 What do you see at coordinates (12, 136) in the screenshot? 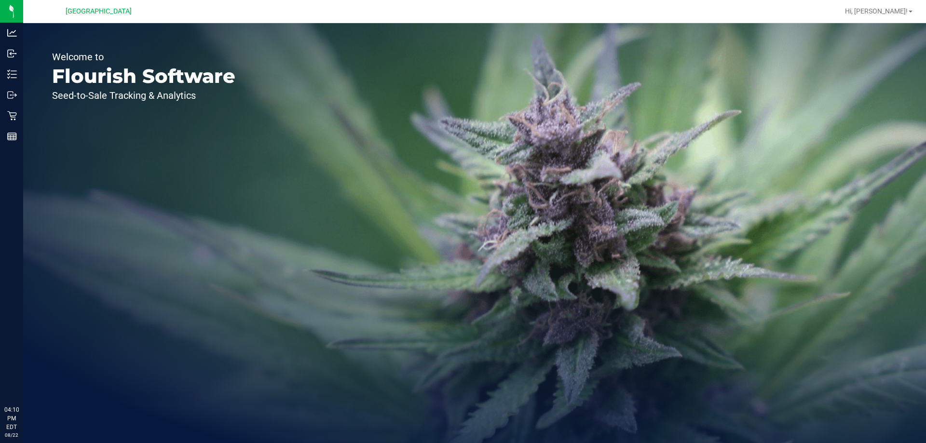
I see `inline-svg: Reports` at bounding box center [12, 136].